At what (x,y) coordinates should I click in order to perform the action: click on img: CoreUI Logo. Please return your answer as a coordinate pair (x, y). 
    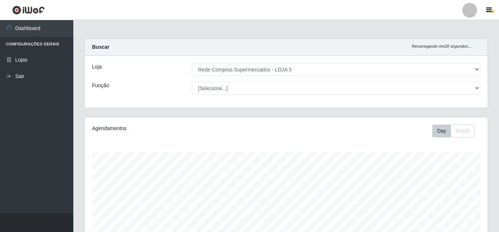
    Looking at the image, I should click on (28, 10).